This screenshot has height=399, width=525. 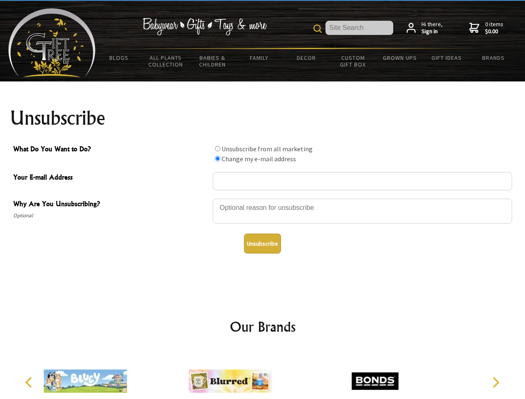 What do you see at coordinates (424, 28) in the screenshot?
I see `a: Hi there,Sign in` at bounding box center [424, 28].